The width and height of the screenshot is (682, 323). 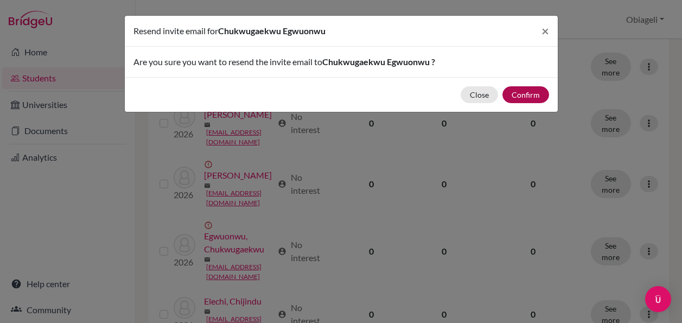 I want to click on span: Chukwugaekwu Egwuonwu, so click(x=272, y=30).